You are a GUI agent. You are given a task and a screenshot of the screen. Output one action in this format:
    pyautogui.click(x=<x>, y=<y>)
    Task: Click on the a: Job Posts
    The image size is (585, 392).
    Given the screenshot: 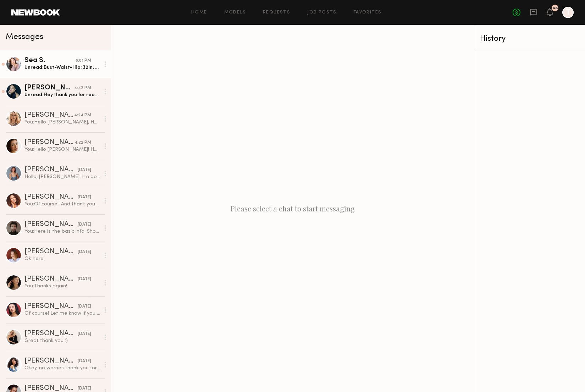 What is the action you would take?
    pyautogui.click(x=322, y=13)
    